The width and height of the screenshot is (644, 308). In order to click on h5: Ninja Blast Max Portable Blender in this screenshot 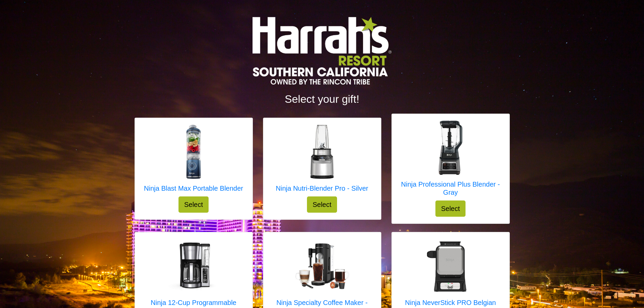, I will do `click(193, 189)`.